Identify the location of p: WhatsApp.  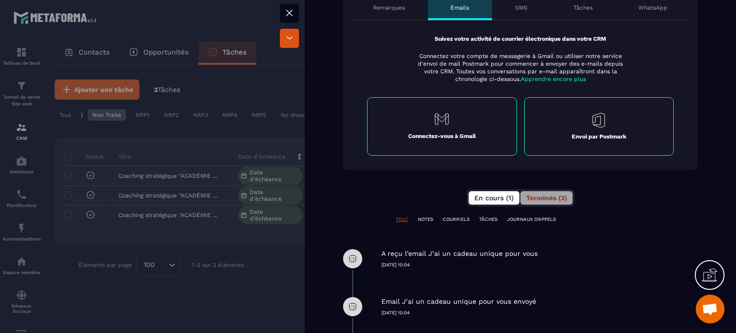
(652, 8).